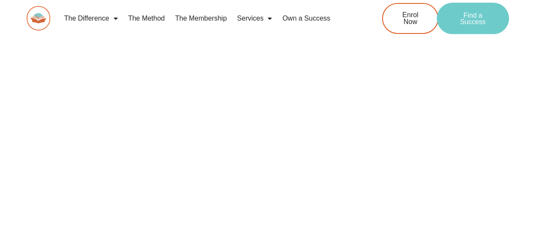 This screenshot has height=227, width=534. What do you see at coordinates (410, 18) in the screenshot?
I see `span: Enrol Now` at bounding box center [410, 18].